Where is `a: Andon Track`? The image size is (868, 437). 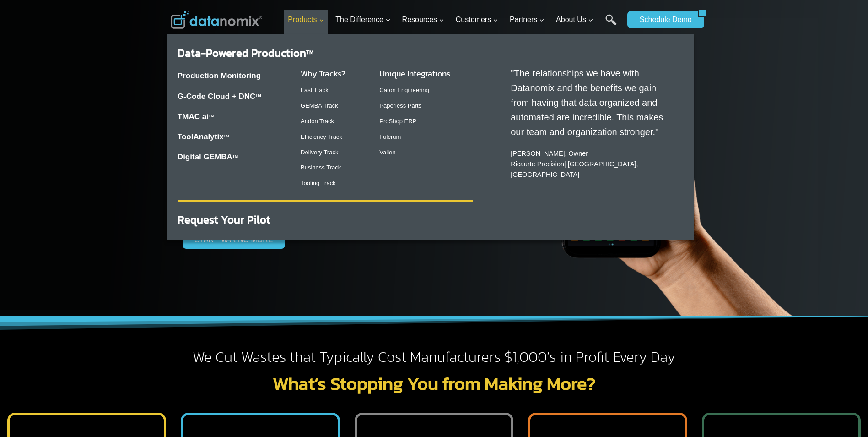
a: Andon Track is located at coordinates (317, 121).